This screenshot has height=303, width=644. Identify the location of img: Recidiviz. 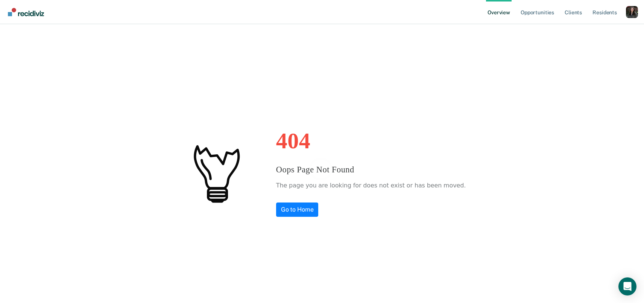
(26, 12).